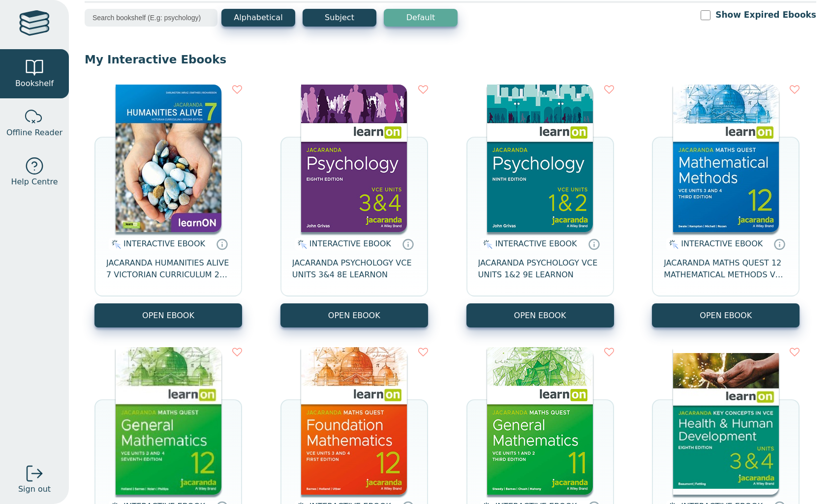 This screenshot has height=504, width=832. What do you see at coordinates (258, 18) in the screenshot?
I see `button: Alphabetical` at bounding box center [258, 18].